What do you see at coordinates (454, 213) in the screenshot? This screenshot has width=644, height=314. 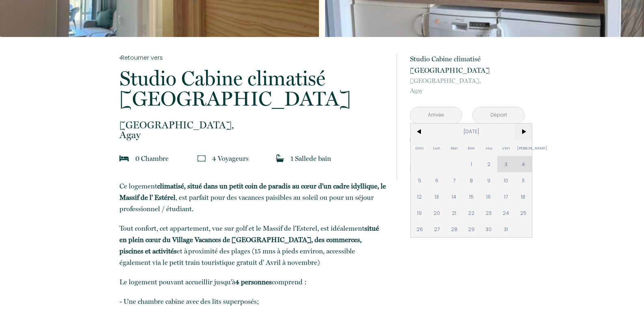 I see `span: 21` at bounding box center [454, 213].